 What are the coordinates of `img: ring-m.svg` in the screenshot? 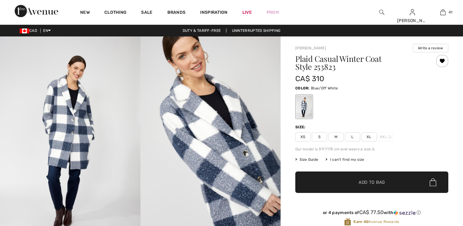 It's located at (390, 137).